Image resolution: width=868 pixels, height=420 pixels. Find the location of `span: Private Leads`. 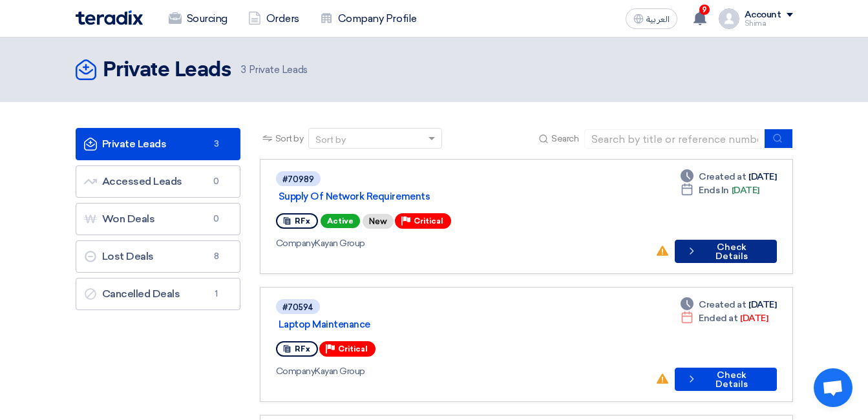

span: Private Leads is located at coordinates (274, 70).